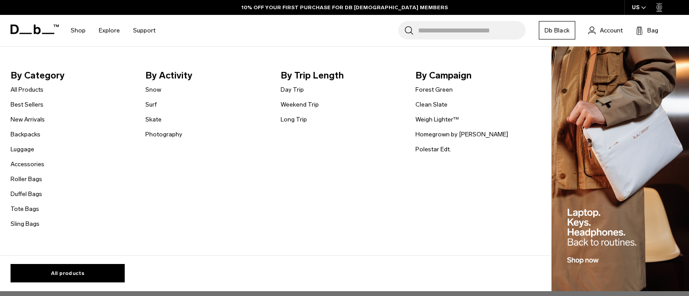 The height and width of the screenshot is (296, 689). Describe the element at coordinates (647, 30) in the screenshot. I see `button: Bag` at that location.